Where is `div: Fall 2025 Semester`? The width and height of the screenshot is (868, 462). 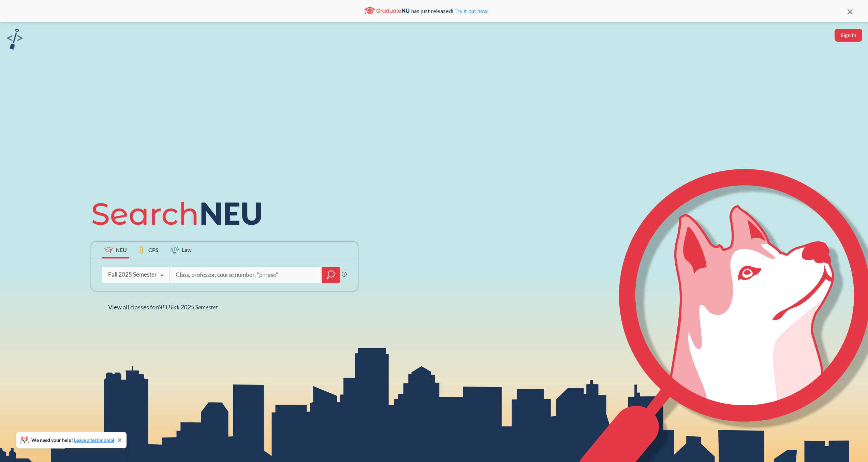
div: Fall 2025 Semester is located at coordinates (132, 274).